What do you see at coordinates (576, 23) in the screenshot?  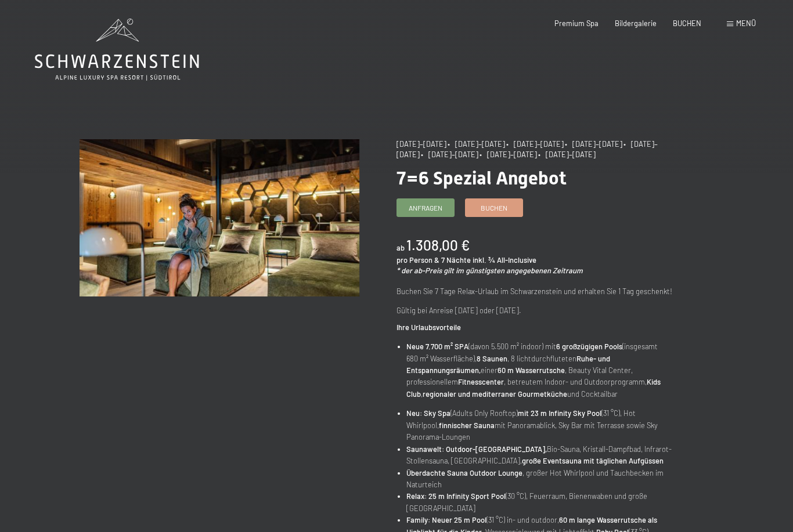 I see `span: Premium Spa` at bounding box center [576, 23].